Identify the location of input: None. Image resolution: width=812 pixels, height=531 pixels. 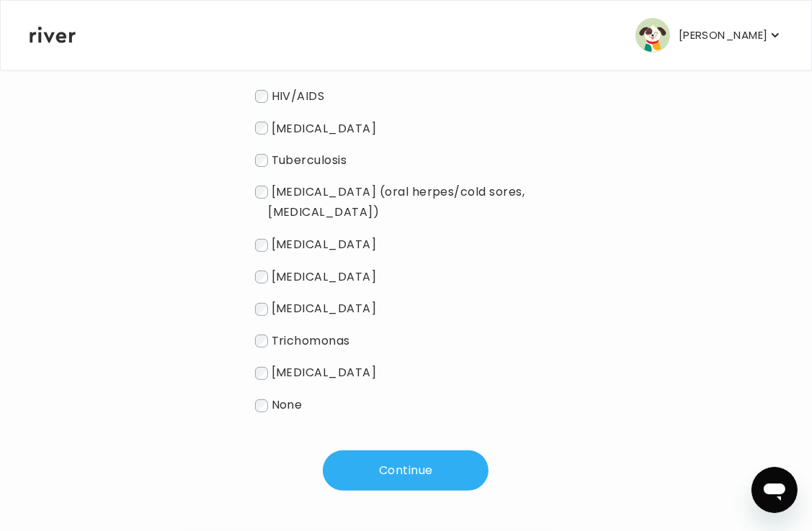
(261, 406).